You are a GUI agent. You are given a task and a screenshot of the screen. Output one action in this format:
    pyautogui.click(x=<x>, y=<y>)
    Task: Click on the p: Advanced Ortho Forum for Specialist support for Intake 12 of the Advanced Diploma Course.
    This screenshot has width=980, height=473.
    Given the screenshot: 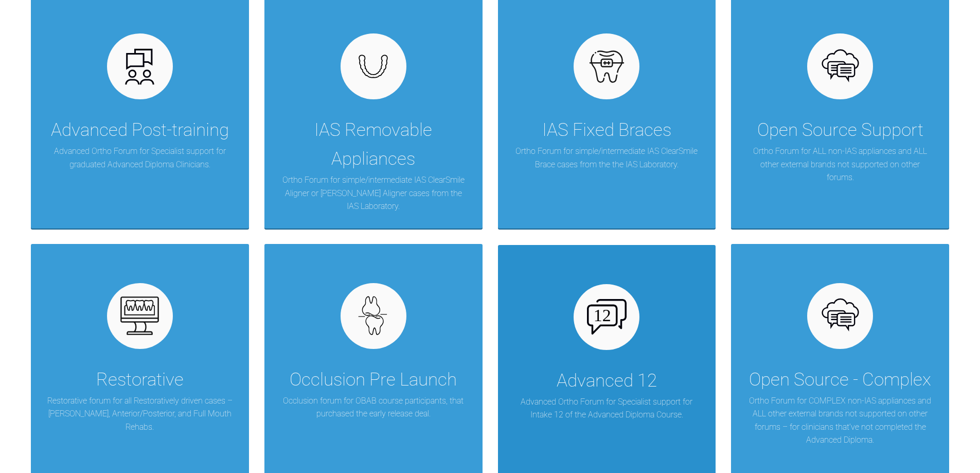 What is the action you would take?
    pyautogui.click(x=607, y=408)
    